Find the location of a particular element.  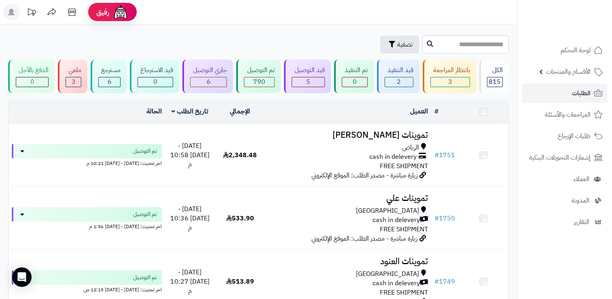

a: المراجعات والأسئلة is located at coordinates (565, 114).